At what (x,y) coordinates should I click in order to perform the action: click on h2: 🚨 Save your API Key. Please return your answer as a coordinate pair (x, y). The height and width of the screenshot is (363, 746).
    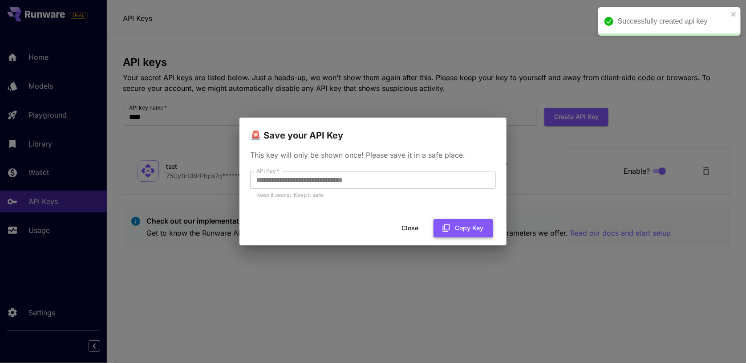
    Looking at the image, I should click on (373, 130).